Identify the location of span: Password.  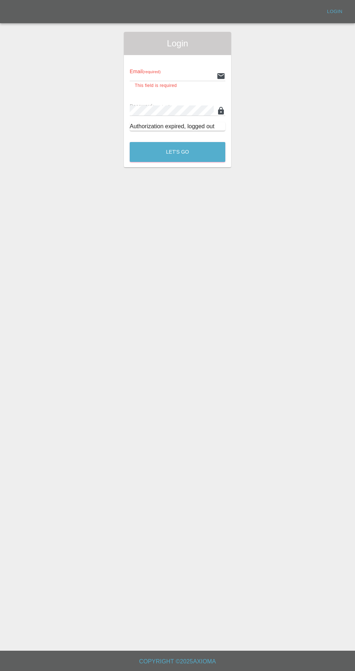
(150, 106).